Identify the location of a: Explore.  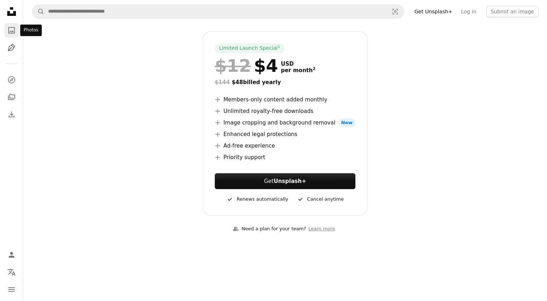
(12, 80).